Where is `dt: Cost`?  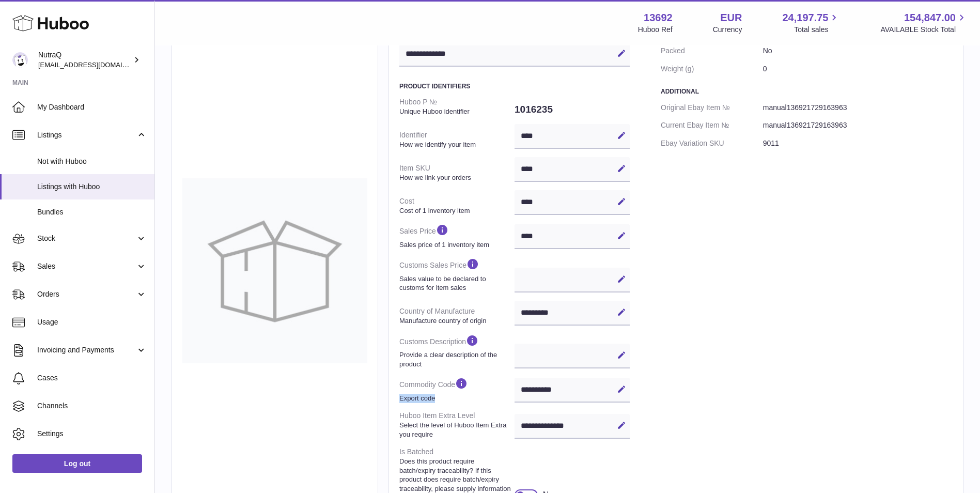
dt: Cost is located at coordinates (456, 206).